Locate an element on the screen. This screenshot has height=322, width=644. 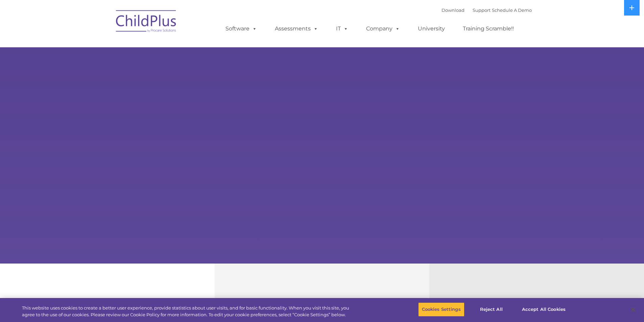
a: Training Scramble!! is located at coordinates (488, 29).